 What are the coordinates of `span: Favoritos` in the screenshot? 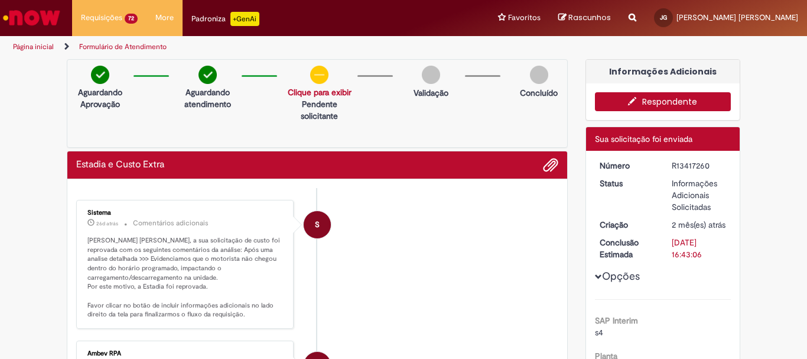 It's located at (524, 18).